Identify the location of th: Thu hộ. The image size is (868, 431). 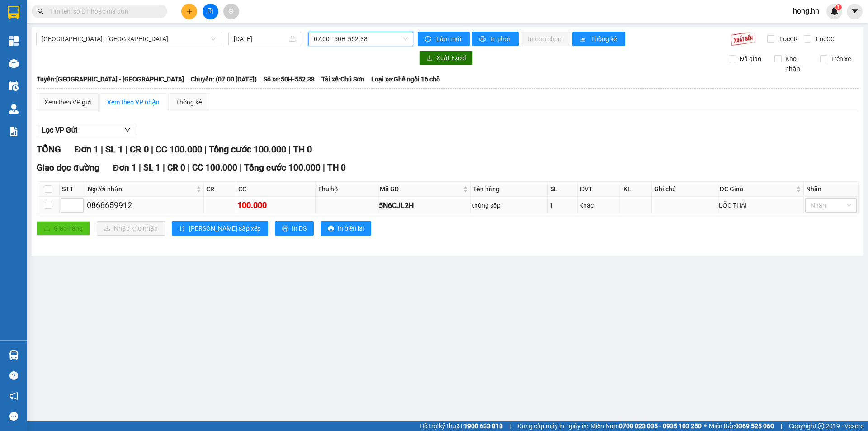
(346, 189).